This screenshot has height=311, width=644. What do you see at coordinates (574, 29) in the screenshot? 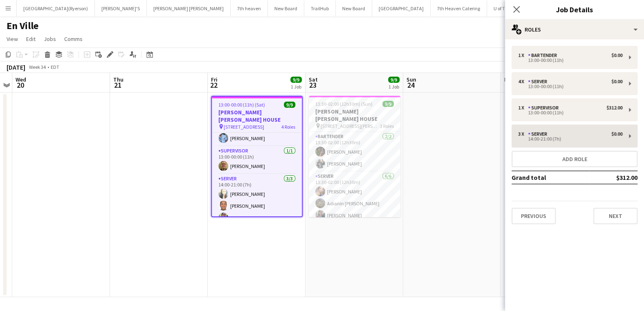
I see `div: Roles` at bounding box center [574, 29].